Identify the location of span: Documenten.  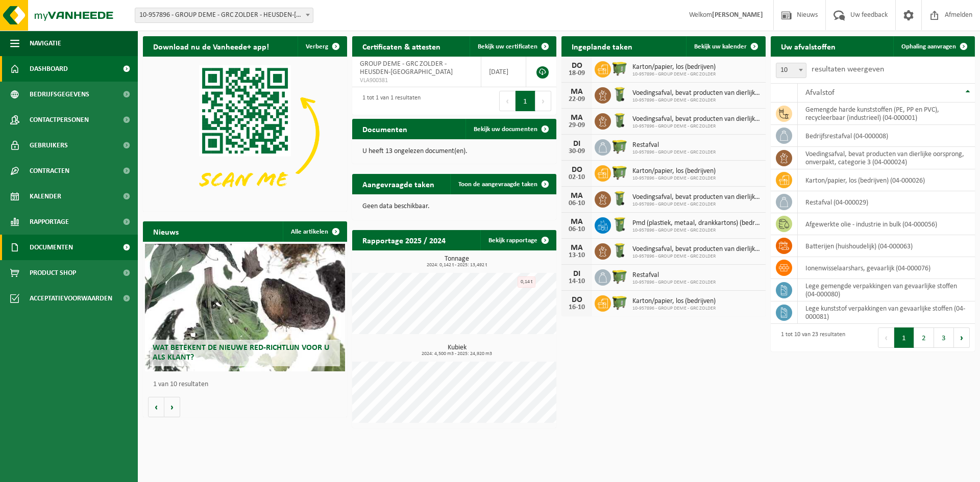
(51, 247).